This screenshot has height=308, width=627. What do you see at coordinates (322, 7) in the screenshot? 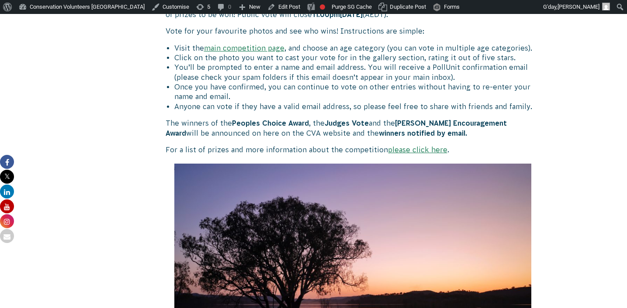
I see `div: Focus keyphrase not set` at bounding box center [322, 7].